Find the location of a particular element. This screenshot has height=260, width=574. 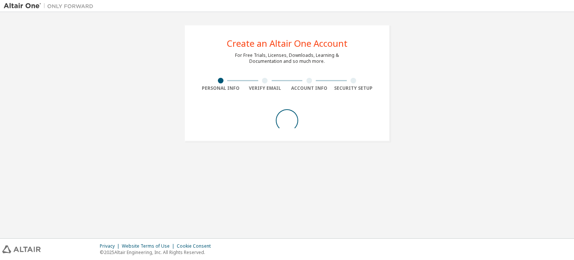

div: Personal Info is located at coordinates (221, 88).